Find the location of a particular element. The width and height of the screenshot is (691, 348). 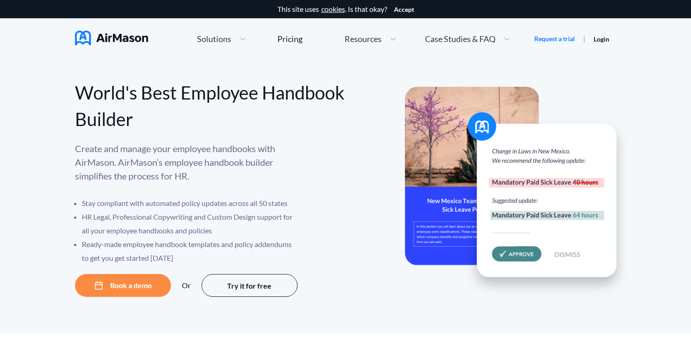

div: World's Best Employee Handbook Builder is located at coordinates (210, 106).